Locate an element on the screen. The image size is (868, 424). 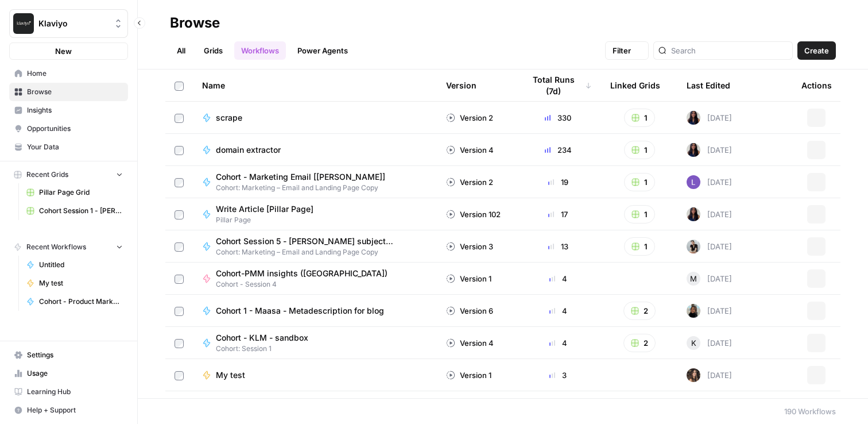
img: vqsat62t33ck24eq3wa2nivgb46o is located at coordinates (693, 375).